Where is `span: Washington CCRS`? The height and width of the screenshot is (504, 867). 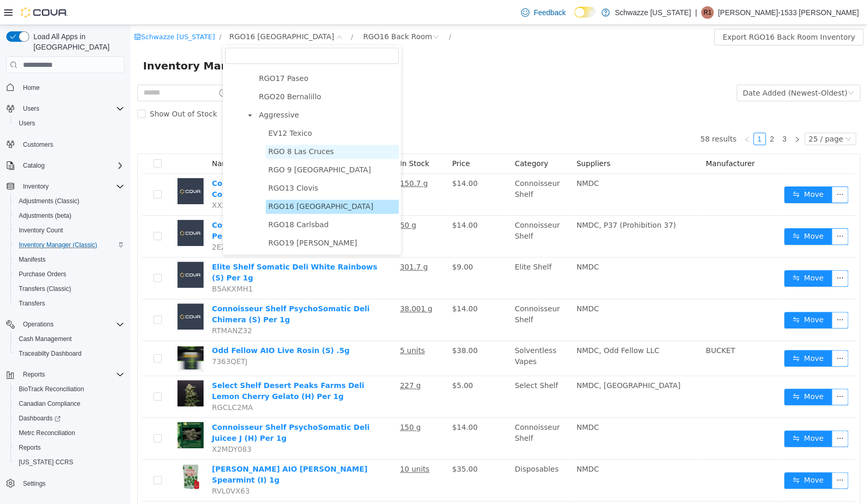
span: Washington CCRS is located at coordinates (69, 462).